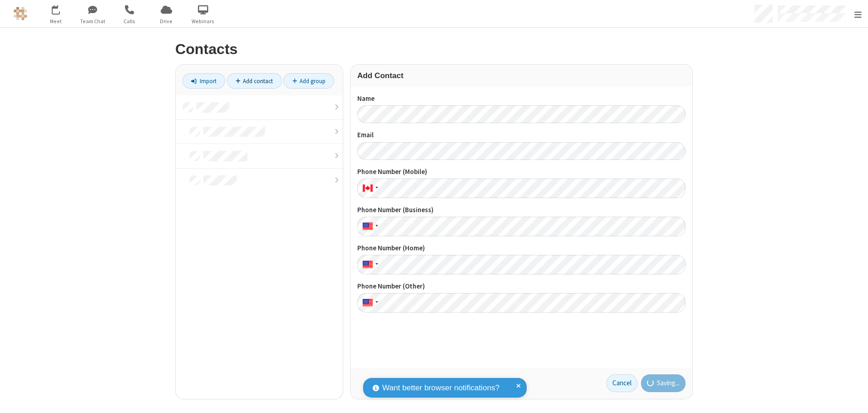 The height and width of the screenshot is (413, 868). What do you see at coordinates (93, 22) in the screenshot?
I see `span: Team Chat` at bounding box center [93, 22].